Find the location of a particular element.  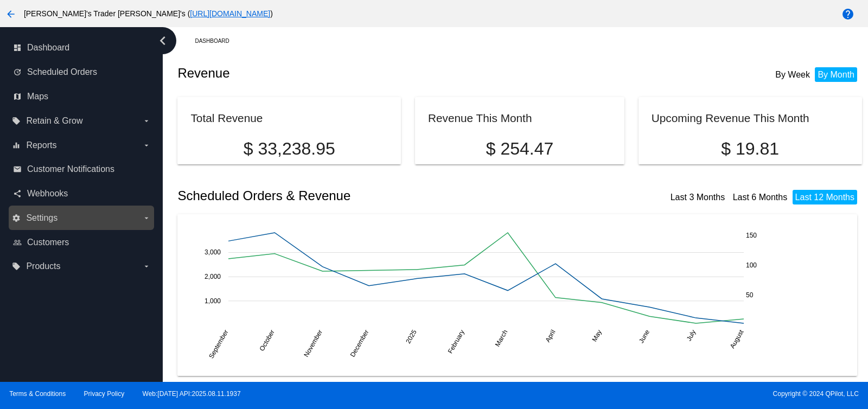

a: share Webhooks is located at coordinates (82, 194).